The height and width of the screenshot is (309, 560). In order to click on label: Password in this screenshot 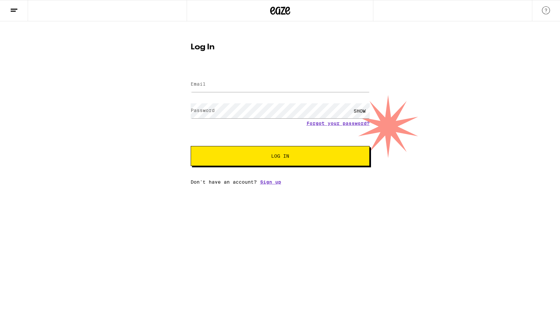, I will do `click(203, 110)`.